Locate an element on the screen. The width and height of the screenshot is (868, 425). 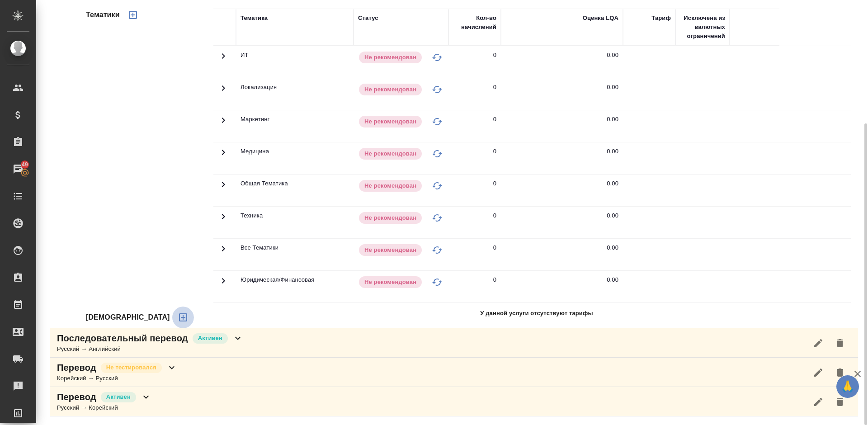
div: ПереводАктивенРусский → Корейский is located at coordinates (454, 401).